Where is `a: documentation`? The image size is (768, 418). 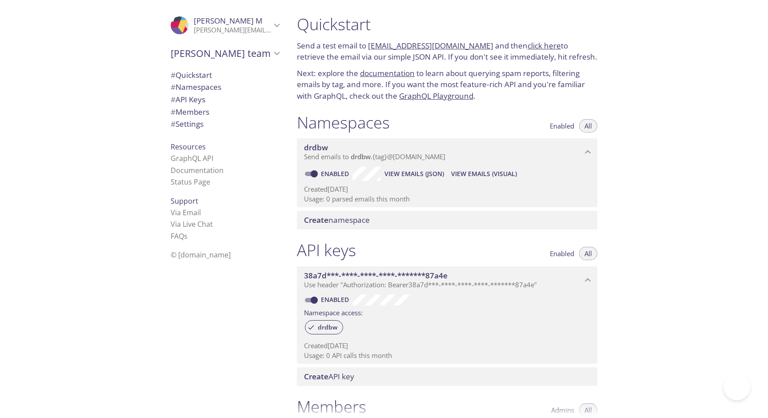
a: documentation is located at coordinates (387, 73).